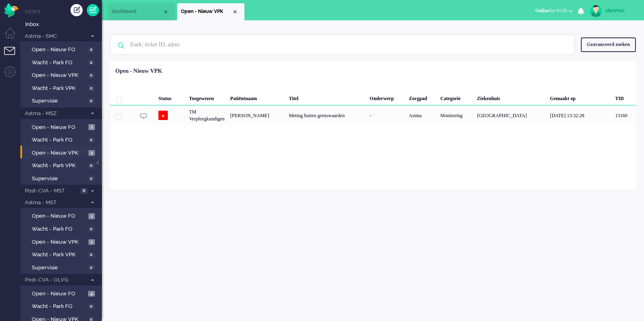  What do you see at coordinates (121, 46) in the screenshot?
I see `img: ic-search-icon.svg` at bounding box center [121, 46].